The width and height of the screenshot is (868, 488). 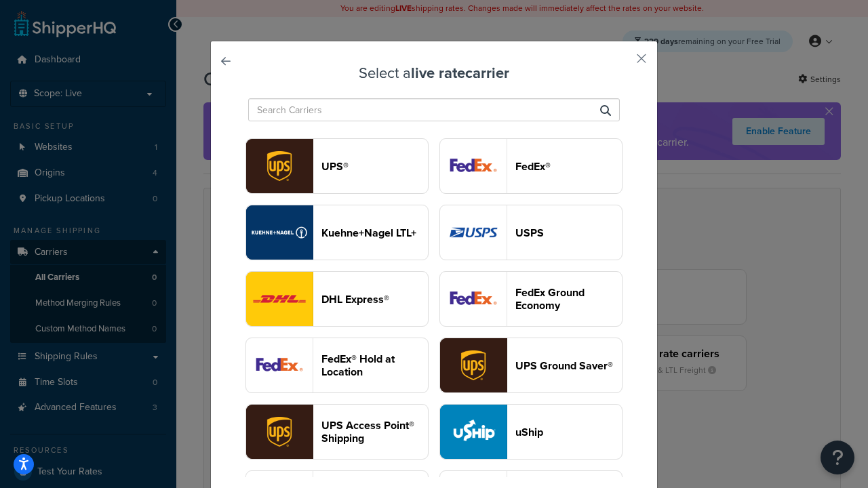 What do you see at coordinates (337, 299) in the screenshot?
I see `button: dhl logoDHL Express®` at bounding box center [337, 299].